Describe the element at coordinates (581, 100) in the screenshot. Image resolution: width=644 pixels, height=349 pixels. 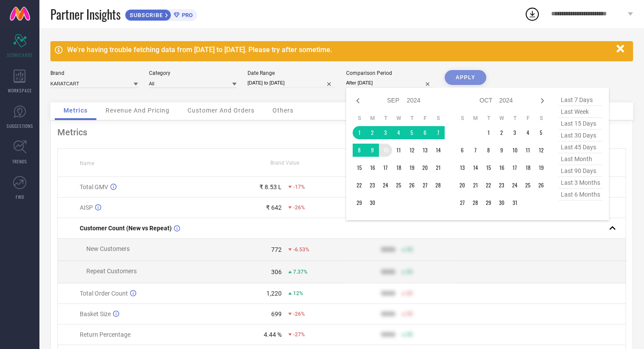
I see `span: last 7 days` at that location.